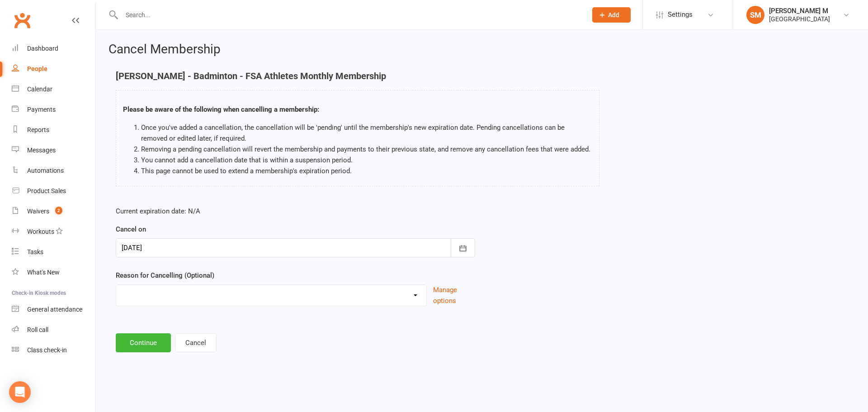 This screenshot has height=412, width=868. Describe the element at coordinates (756, 15) in the screenshot. I see `div: SM` at that location.